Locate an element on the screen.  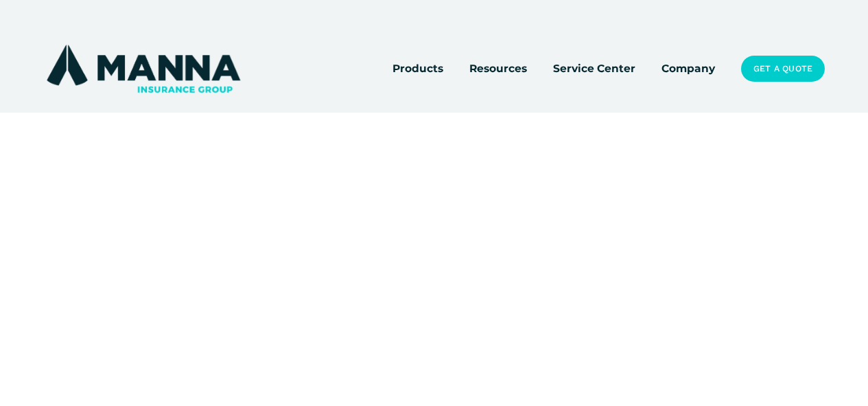
span: Products is located at coordinates (418, 69).